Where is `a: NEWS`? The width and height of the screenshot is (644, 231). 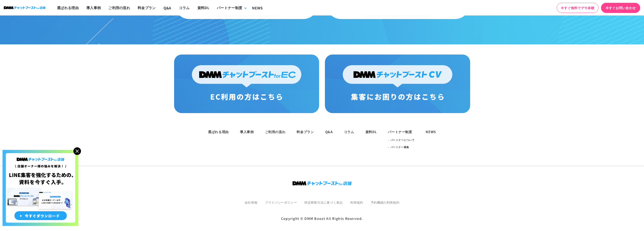 a: NEWS is located at coordinates (431, 132).